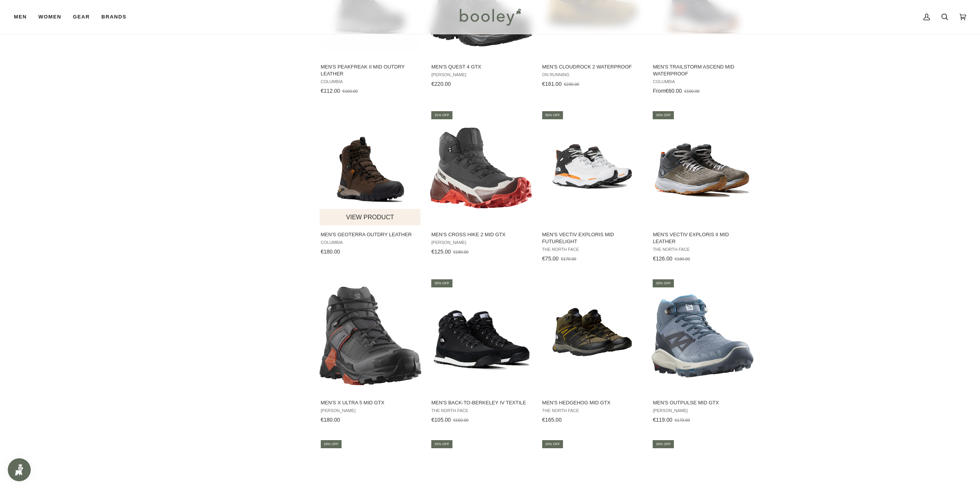  Describe the element at coordinates (370, 71) in the screenshot. I see `span: Men's Peakfreak II Mid OutDry Leather` at that location.